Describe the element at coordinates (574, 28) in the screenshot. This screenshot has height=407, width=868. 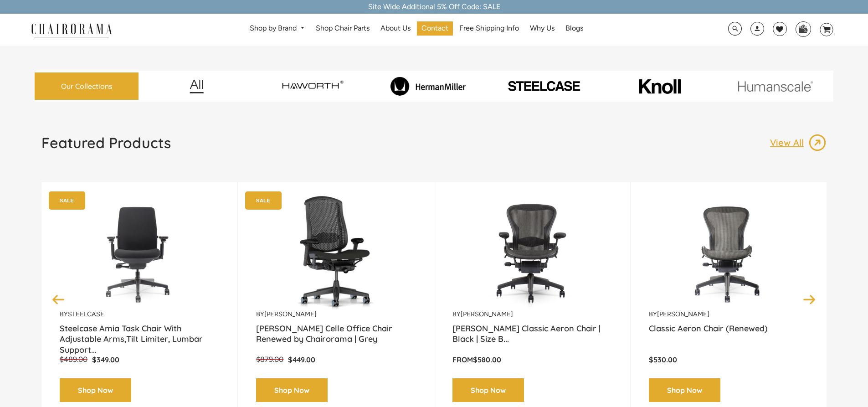
I see `a: Blogs` at that location.